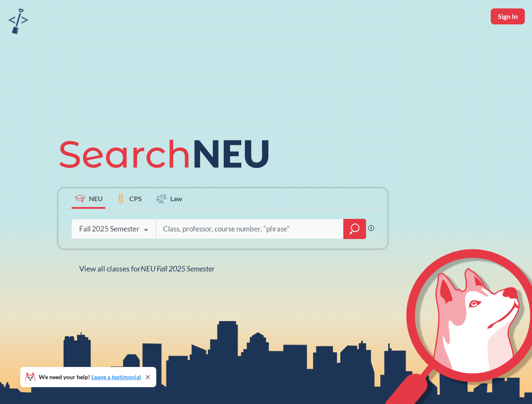  Describe the element at coordinates (355, 229) in the screenshot. I see `svg: magnifying glass` at that location.